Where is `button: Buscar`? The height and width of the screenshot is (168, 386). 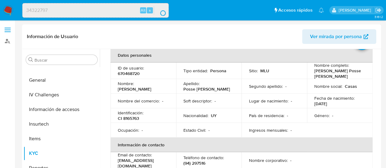 button: Buscar is located at coordinates (31, 60).